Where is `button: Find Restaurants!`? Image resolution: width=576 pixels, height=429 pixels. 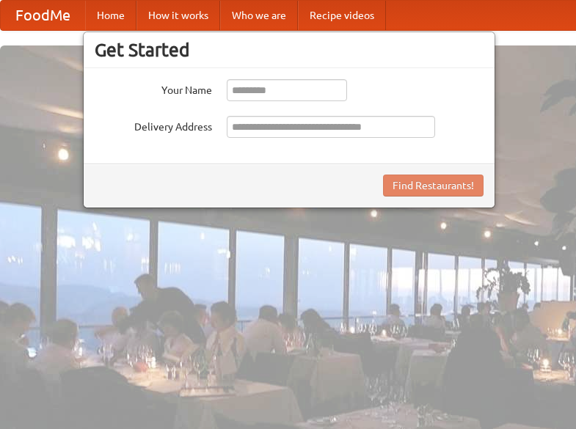
button: Find Restaurants! is located at coordinates (433, 186).